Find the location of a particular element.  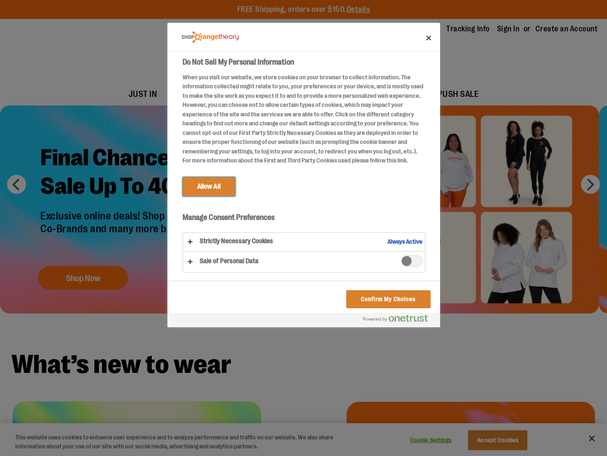

h2: Do Not Sell My Personal Information is located at coordinates (304, 62).